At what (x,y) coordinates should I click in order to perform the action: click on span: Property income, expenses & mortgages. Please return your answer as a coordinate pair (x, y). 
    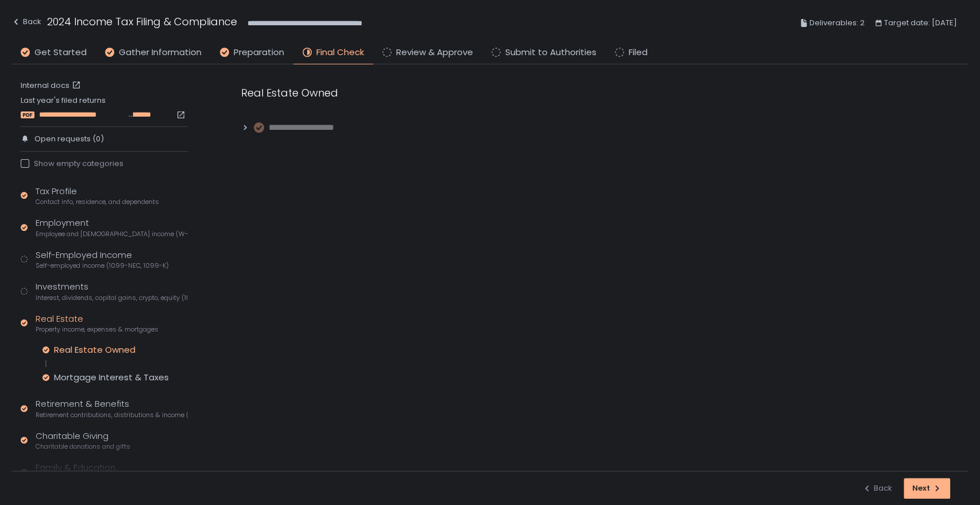
    Looking at the image, I should click on (97, 329).